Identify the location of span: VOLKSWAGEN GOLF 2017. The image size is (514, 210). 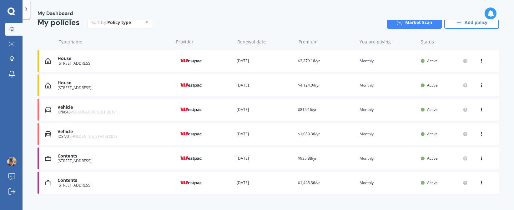
(93, 112).